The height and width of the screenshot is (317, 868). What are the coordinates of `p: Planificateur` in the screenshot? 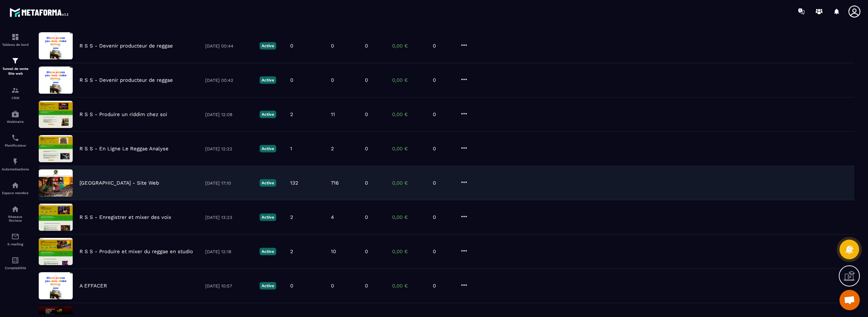 It's located at (15, 145).